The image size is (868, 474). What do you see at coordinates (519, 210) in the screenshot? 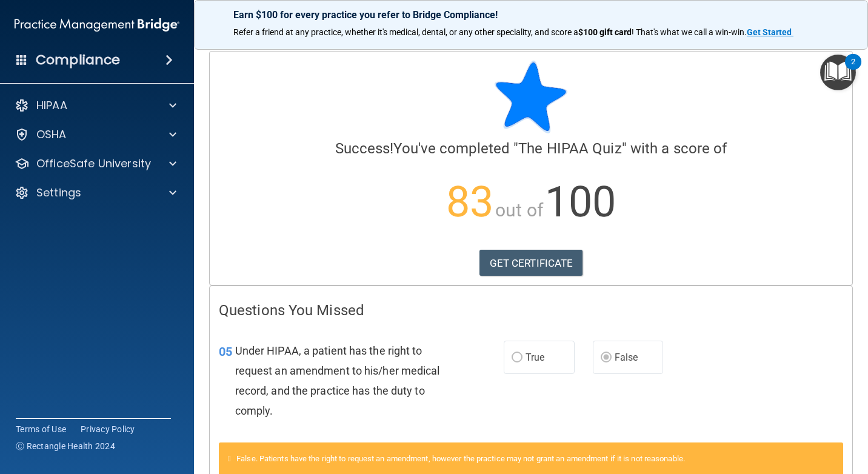
I see `span: out of` at bounding box center [519, 210].